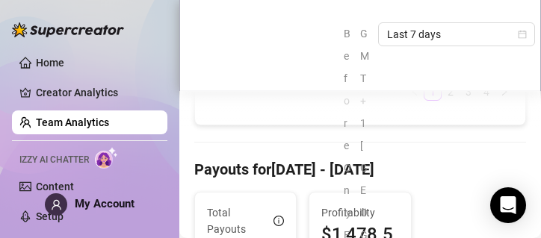  I want to click on div: Open Intercom Messenger, so click(508, 205).